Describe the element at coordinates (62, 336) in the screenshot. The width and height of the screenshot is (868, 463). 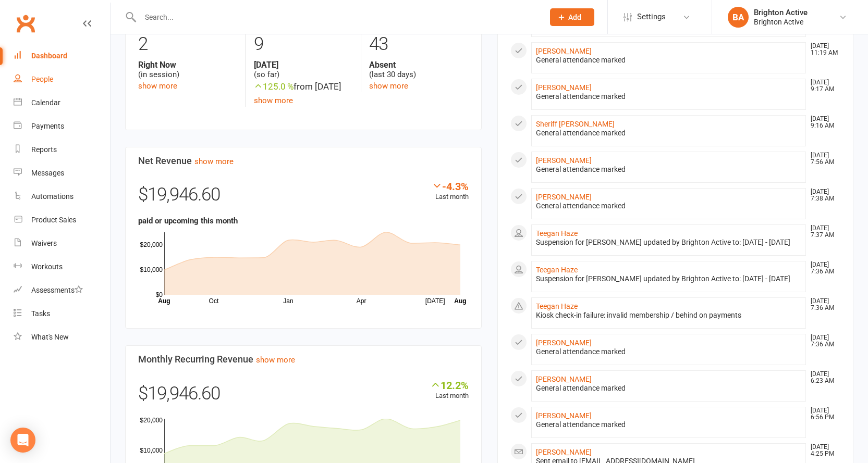
I see `a: What's New` at that location.